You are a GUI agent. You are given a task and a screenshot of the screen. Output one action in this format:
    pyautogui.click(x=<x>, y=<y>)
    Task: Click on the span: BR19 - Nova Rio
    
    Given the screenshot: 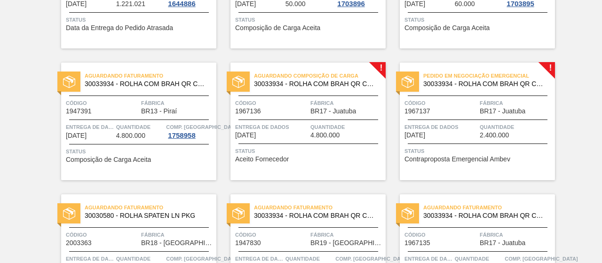 What is the action you would take?
    pyautogui.click(x=346, y=243)
    